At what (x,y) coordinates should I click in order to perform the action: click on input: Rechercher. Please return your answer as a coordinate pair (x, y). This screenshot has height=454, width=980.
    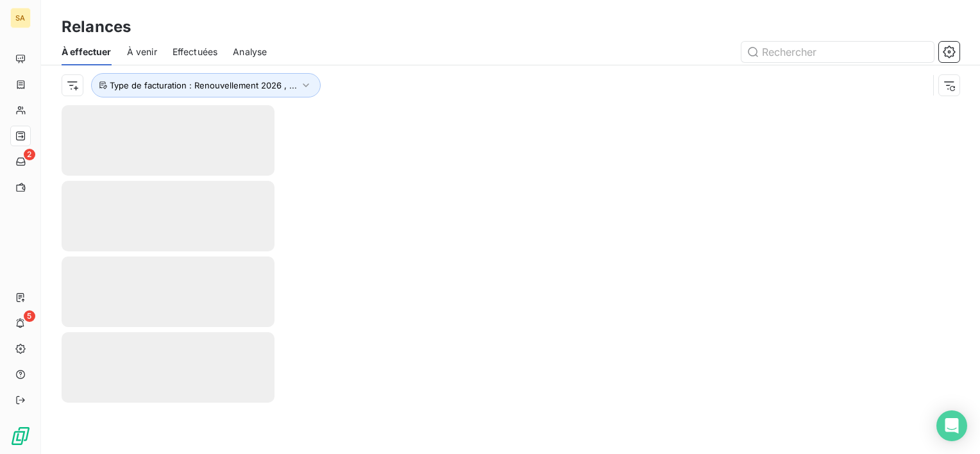
    Looking at the image, I should click on (837, 52).